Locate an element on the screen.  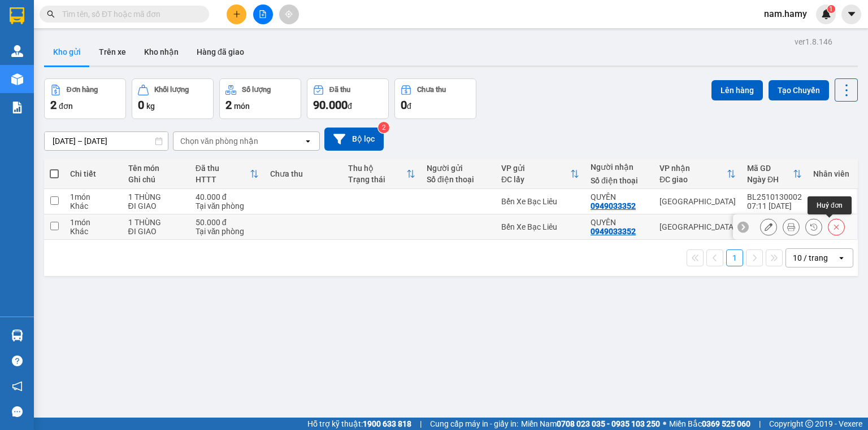
div: Sửa đơn hàng is located at coordinates (768, 227).